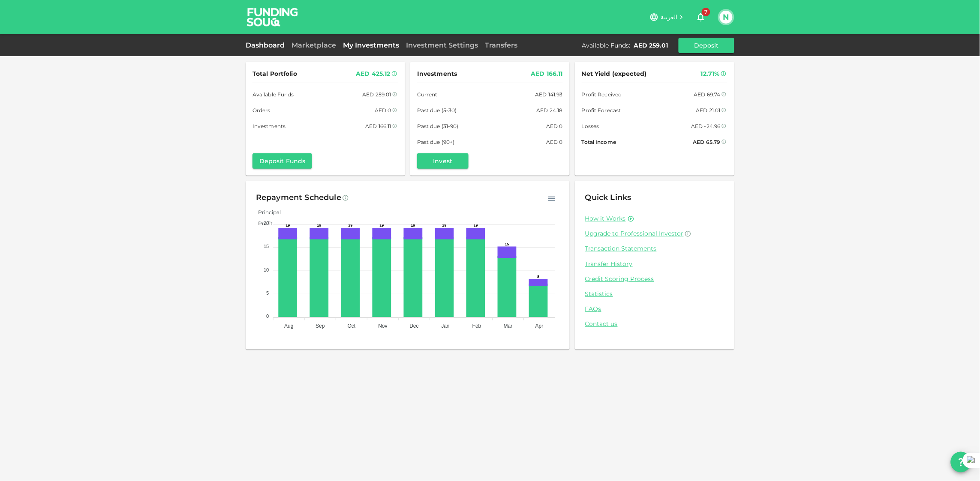 The height and width of the screenshot is (481, 980). Describe the element at coordinates (282, 161) in the screenshot. I see `button: Deposit Funds` at that location.